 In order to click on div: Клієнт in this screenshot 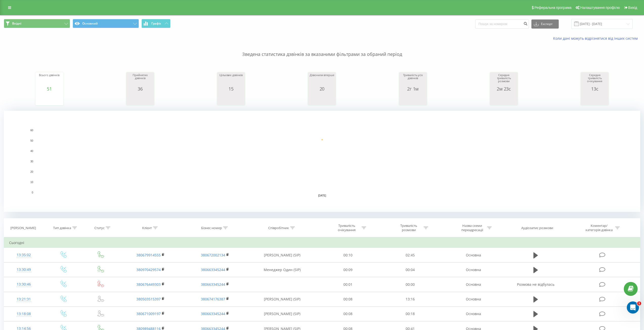, I will do `click(147, 228)`.